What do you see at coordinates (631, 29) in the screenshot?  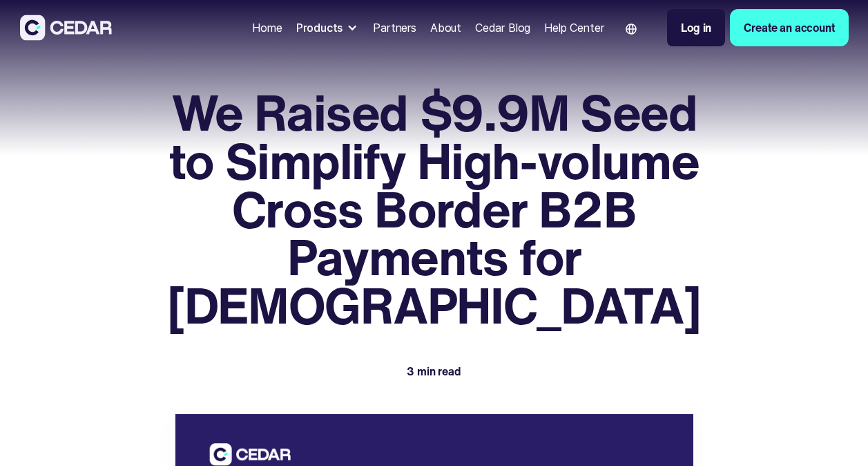 I see `img: world icon` at bounding box center [631, 29].